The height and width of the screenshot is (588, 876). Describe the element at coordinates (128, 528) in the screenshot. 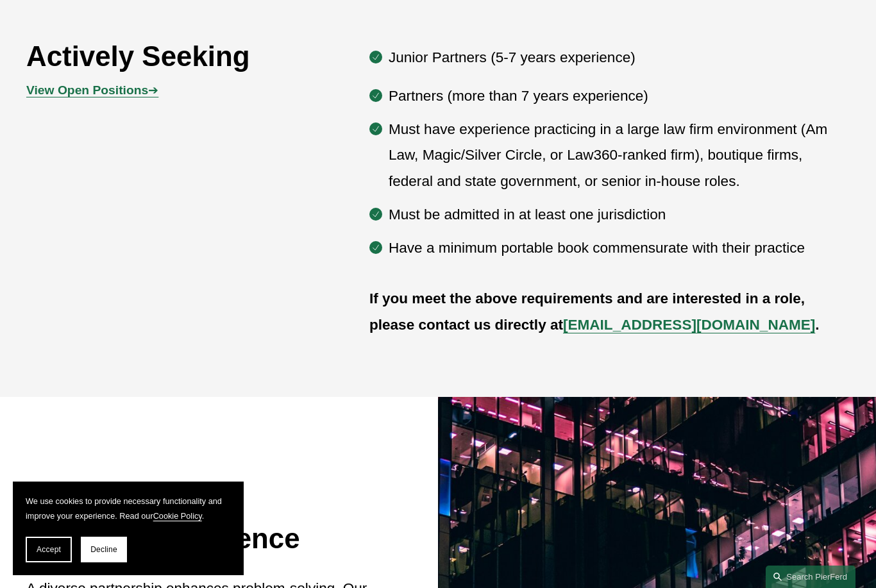

I see `section: Cookie banner` at that location.